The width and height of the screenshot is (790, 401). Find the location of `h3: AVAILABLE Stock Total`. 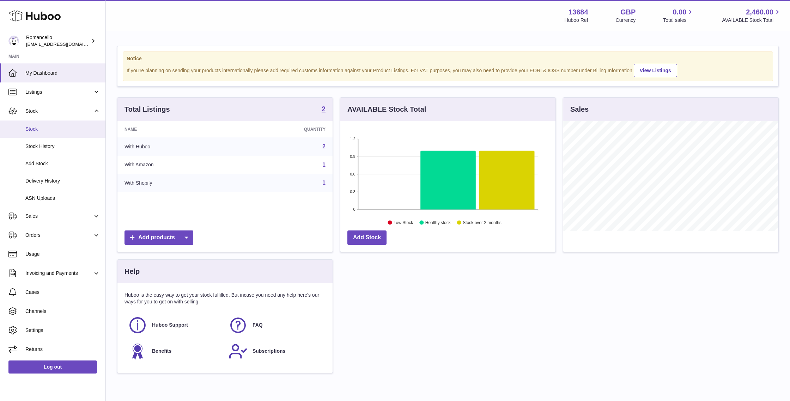

h3: AVAILABLE Stock Total is located at coordinates (386, 109).